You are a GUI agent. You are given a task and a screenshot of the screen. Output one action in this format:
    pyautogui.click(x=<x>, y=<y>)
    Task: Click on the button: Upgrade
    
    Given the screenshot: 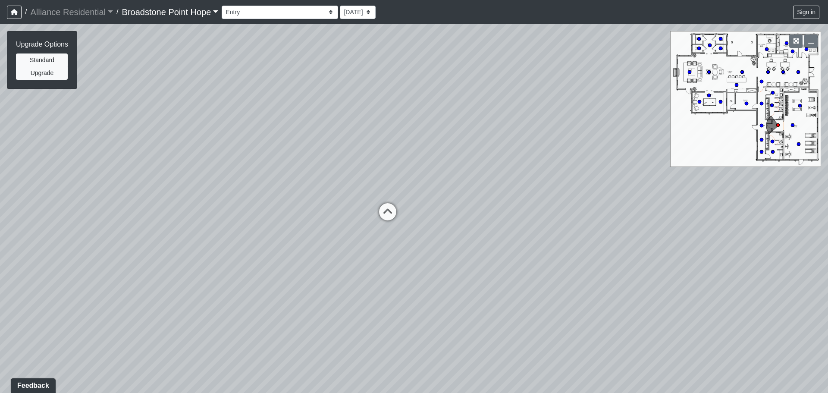 What is the action you would take?
    pyautogui.click(x=42, y=73)
    